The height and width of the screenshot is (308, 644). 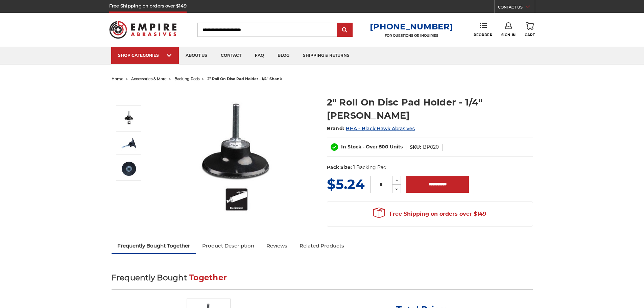 What do you see at coordinates (380, 129) in the screenshot?
I see `span: BHA - Black Hawk Abrasives` at bounding box center [380, 129].